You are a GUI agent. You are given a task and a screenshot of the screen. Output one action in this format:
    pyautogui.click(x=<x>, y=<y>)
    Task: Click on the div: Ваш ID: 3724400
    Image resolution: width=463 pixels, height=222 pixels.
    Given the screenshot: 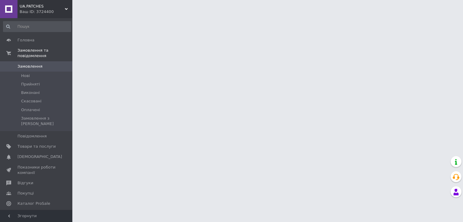 What is the action you would take?
    pyautogui.click(x=46, y=12)
    